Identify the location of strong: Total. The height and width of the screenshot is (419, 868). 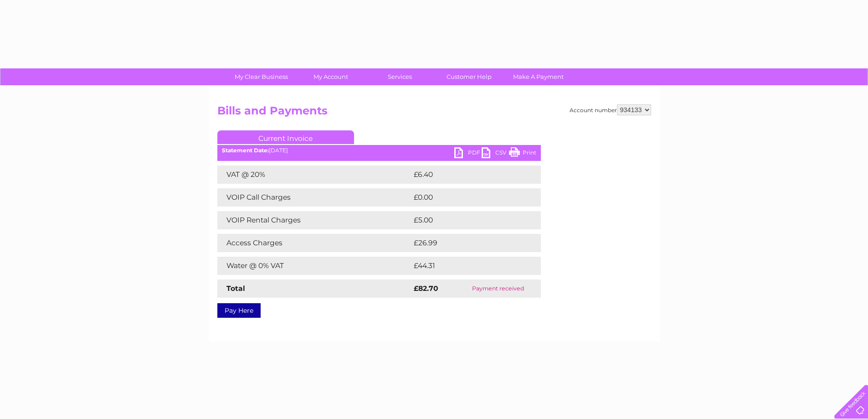
(236, 288).